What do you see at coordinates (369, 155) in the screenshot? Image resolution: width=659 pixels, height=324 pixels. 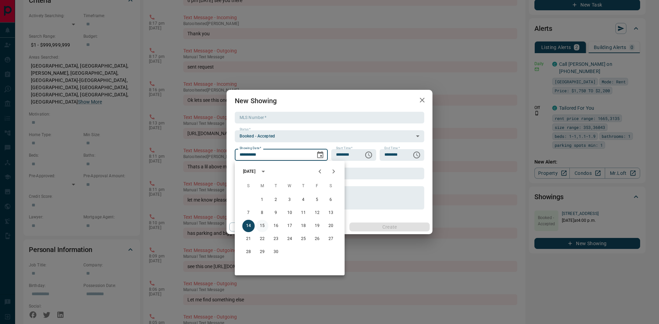 I see `button: Choose time, selected time is 6:00 PM` at bounding box center [369, 155].